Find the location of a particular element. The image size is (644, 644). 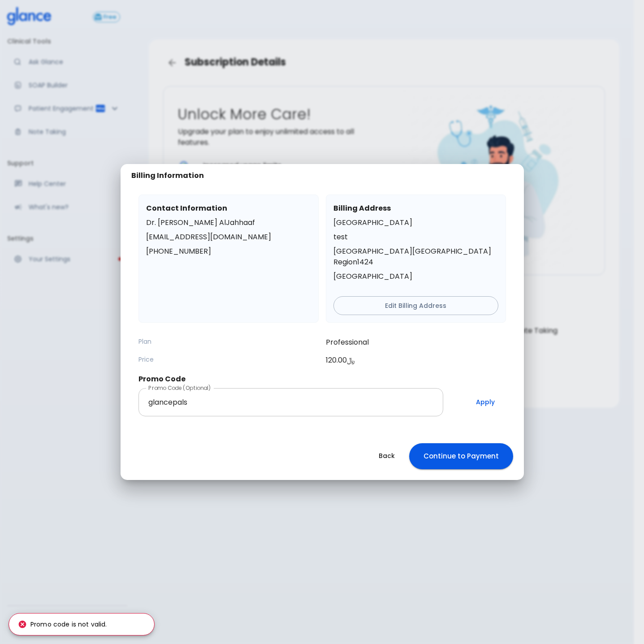

button: Continue to Payment is located at coordinates (461, 456).